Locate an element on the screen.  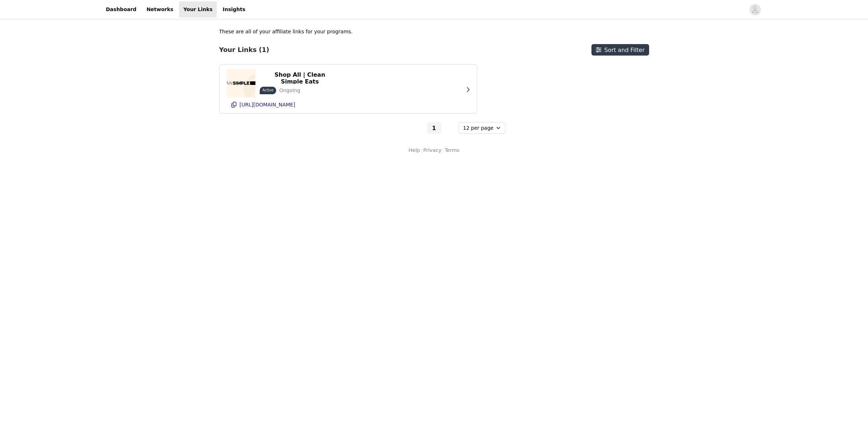
button: Go To Page 1 is located at coordinates (434, 128).